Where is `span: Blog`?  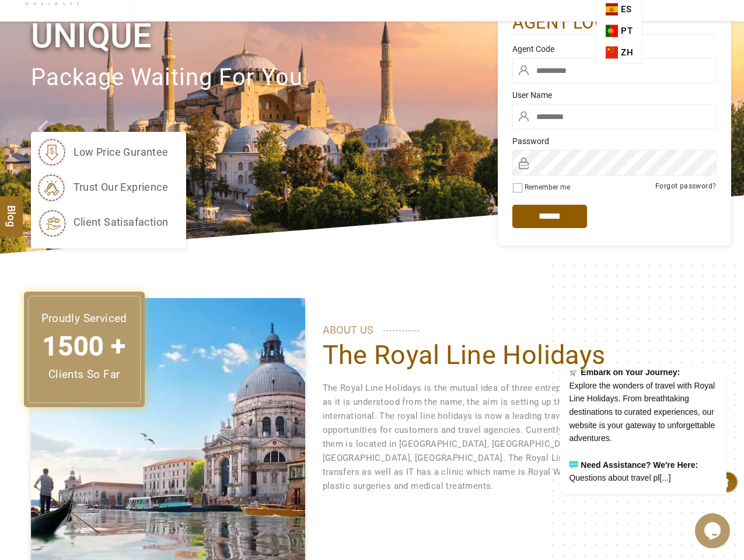 span: Blog is located at coordinates (12, 210).